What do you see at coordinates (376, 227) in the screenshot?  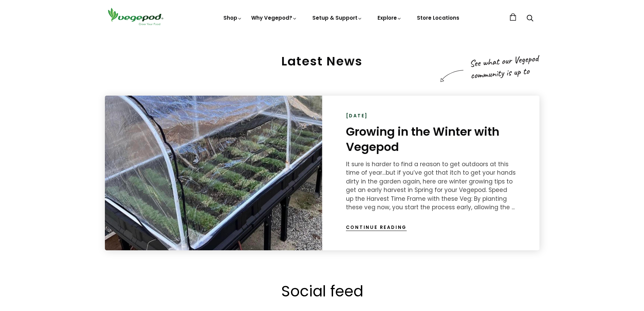 I see `a: Continue reading` at bounding box center [376, 227].